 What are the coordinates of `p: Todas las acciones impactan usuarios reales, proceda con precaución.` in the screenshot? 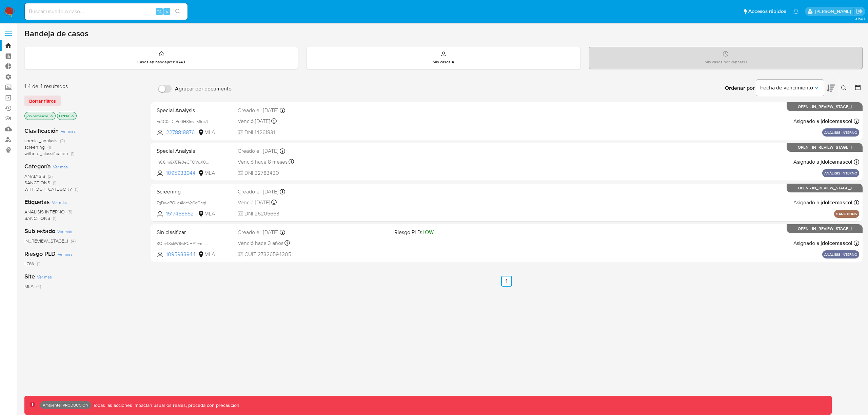 It's located at (166, 405).